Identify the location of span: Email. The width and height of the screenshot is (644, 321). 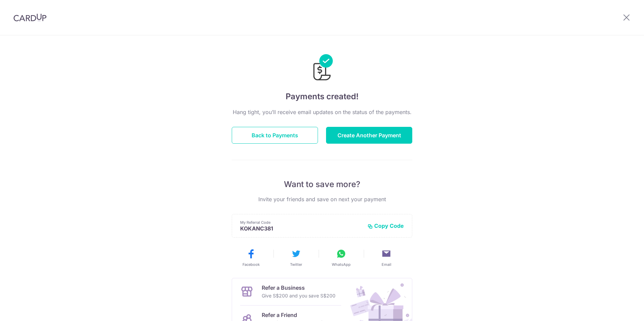
(386, 264).